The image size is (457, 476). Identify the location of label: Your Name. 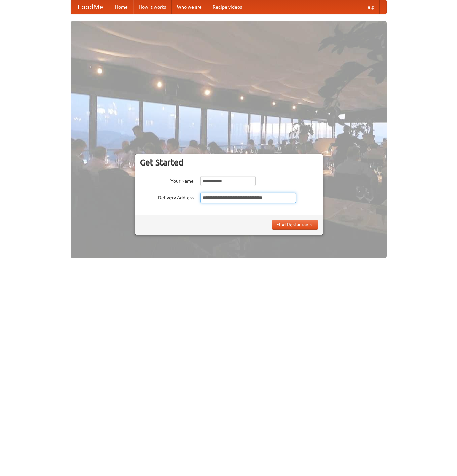
(166, 180).